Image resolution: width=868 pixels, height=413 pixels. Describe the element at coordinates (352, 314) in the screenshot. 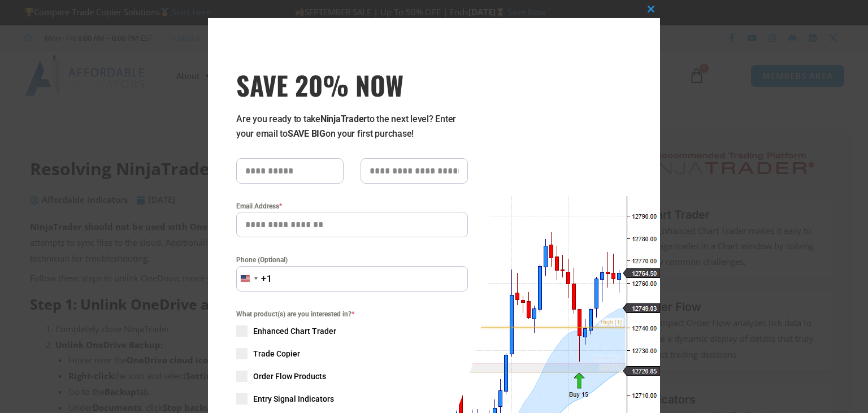

I see `span: What product(s) are you interested in?` at that location.